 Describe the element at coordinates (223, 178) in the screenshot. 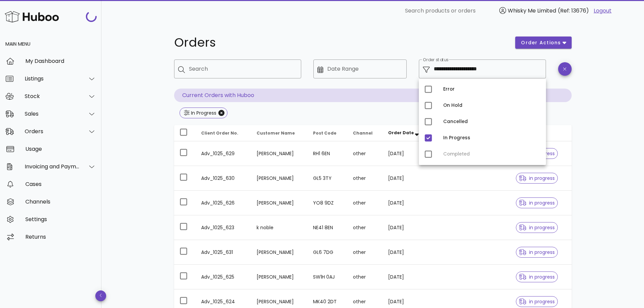

I see `td: Adv_1025_630` at that location.